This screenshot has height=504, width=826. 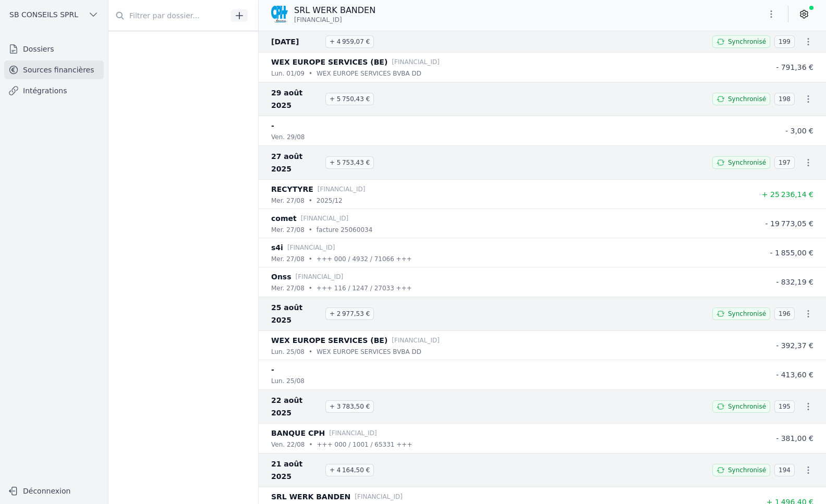 What do you see at coordinates (364, 288) in the screenshot?
I see `p: +++ 116 / 1247 / 27033 +++` at bounding box center [364, 288].